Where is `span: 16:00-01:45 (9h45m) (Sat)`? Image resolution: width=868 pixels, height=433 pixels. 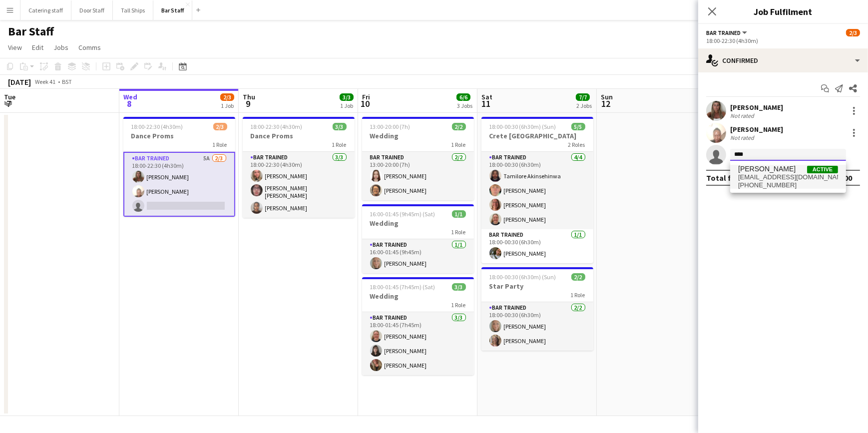
span: 16:00-01:45 (9h45m) (Sat) is located at coordinates (402, 213).